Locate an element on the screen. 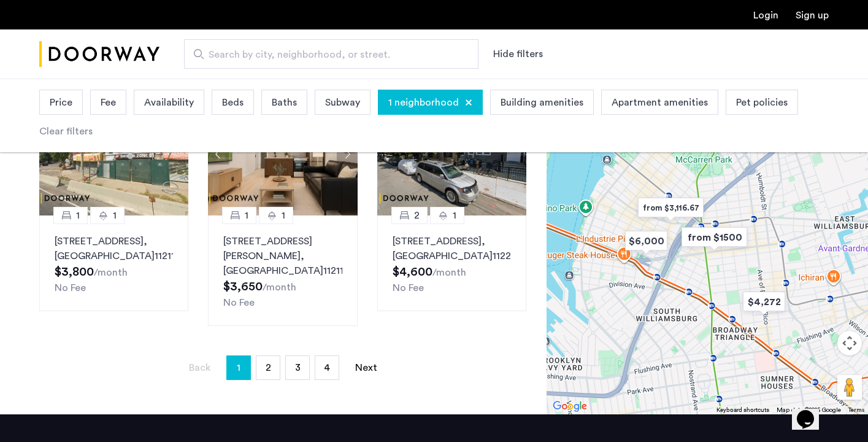 This screenshot has width=868, height=442. div: $4,272 is located at coordinates (763, 301).